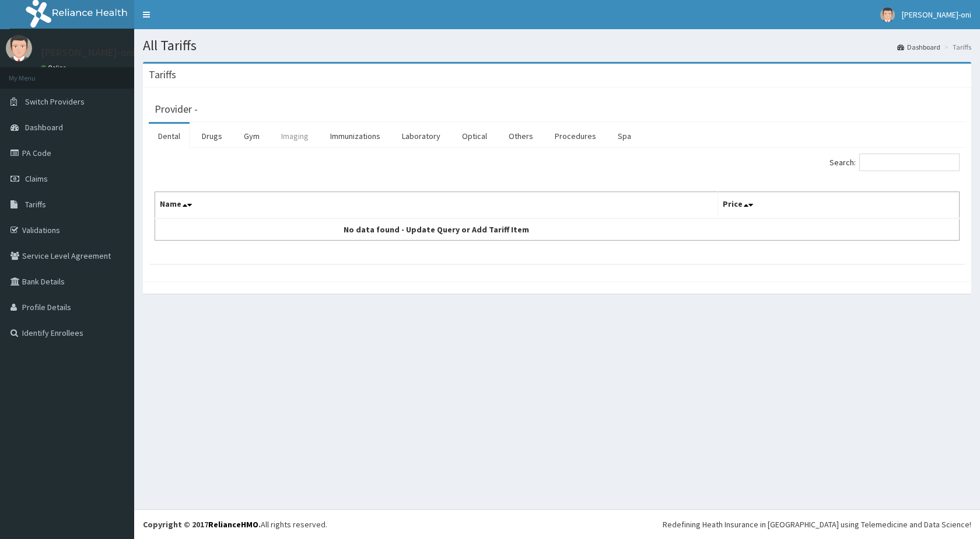 This screenshot has height=539, width=980. What do you see at coordinates (295, 136) in the screenshot?
I see `a: Imaging` at bounding box center [295, 136].